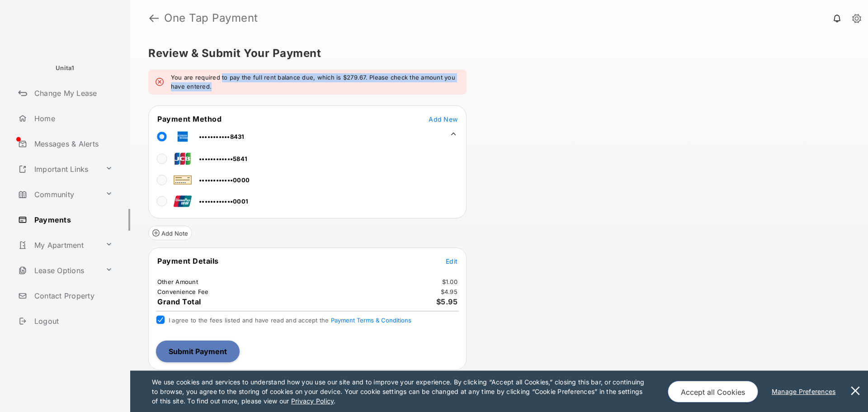  Describe the element at coordinates (447, 302) in the screenshot. I see `span: $5.95` at that location.